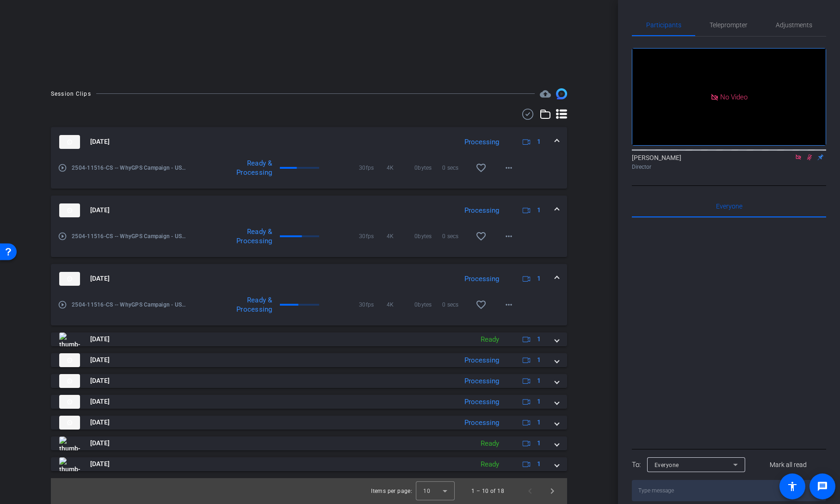 The height and width of the screenshot is (504, 840). Describe the element at coordinates (794, 25) in the screenshot. I see `span: Adjustments` at that location.